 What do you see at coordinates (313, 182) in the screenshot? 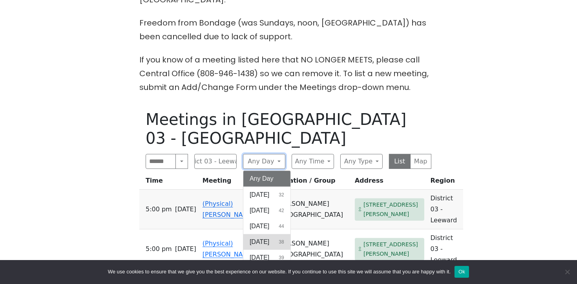
I see `th: Location / Group` at bounding box center [313, 182].